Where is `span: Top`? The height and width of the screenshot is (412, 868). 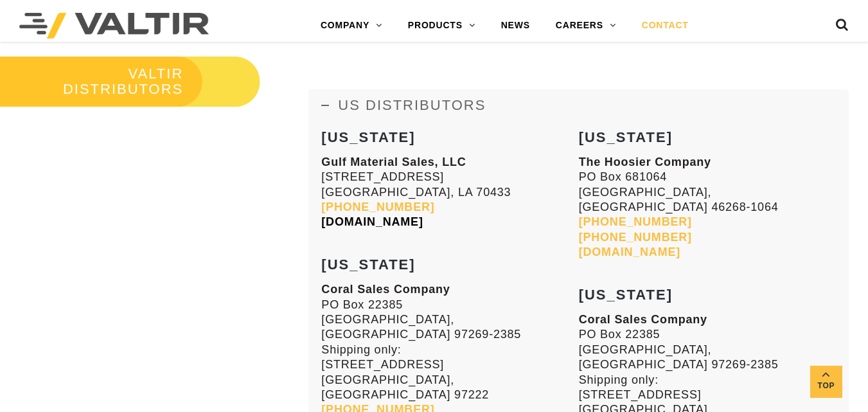
span: Top is located at coordinates (826, 386).